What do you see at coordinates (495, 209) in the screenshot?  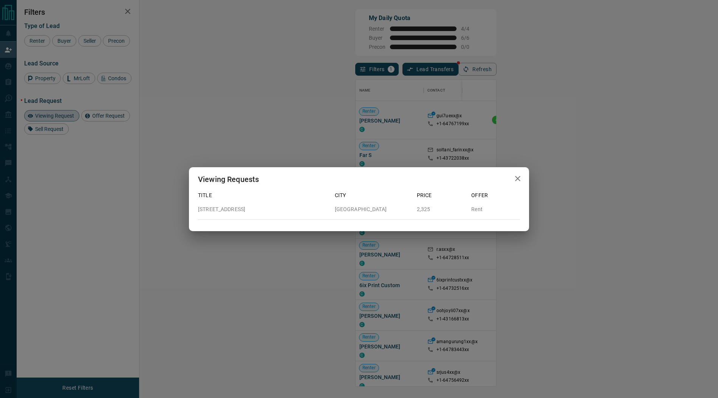 I see `p: Rent` at bounding box center [495, 209].